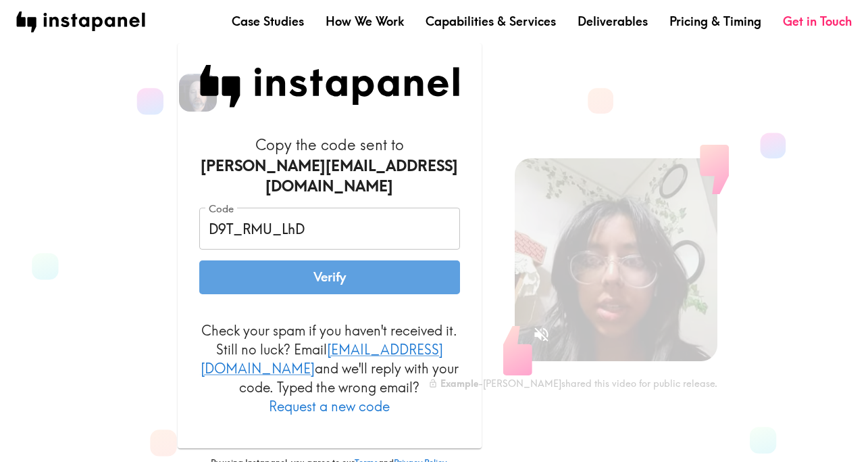 This screenshot has width=868, height=462. Describe the element at coordinates (459, 384) in the screenshot. I see `b: Example` at that location.